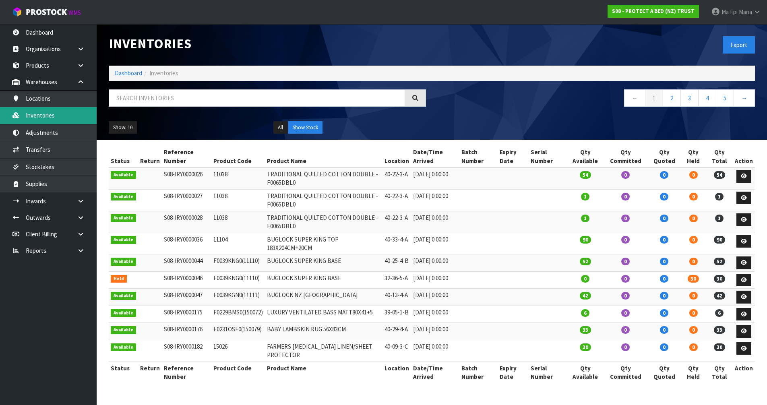 This screenshot has width=767, height=405. What do you see at coordinates (739, 45) in the screenshot?
I see `button: Export` at bounding box center [739, 45].